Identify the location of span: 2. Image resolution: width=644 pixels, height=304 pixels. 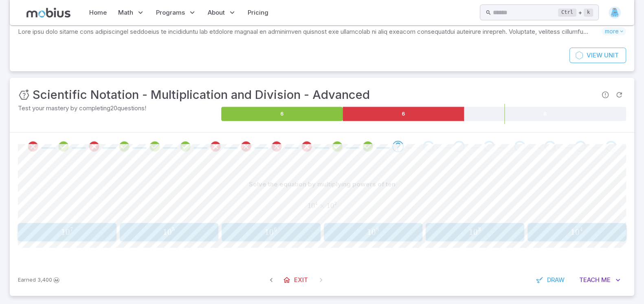
(335, 204).